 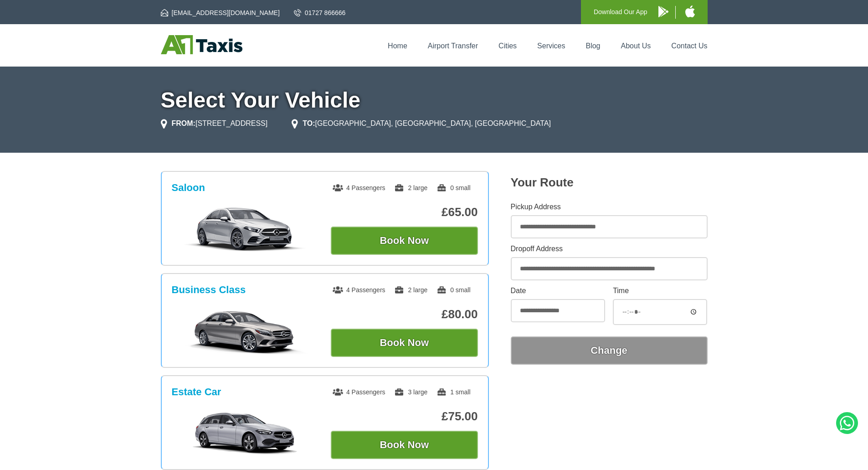 I want to click on h3: Saloon, so click(x=188, y=188).